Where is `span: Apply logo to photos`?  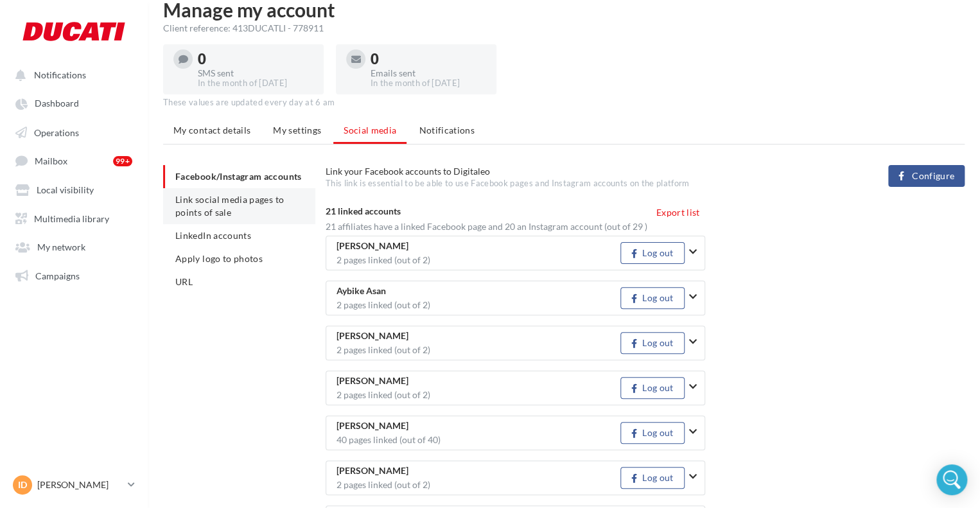 span: Apply logo to photos is located at coordinates (219, 258).